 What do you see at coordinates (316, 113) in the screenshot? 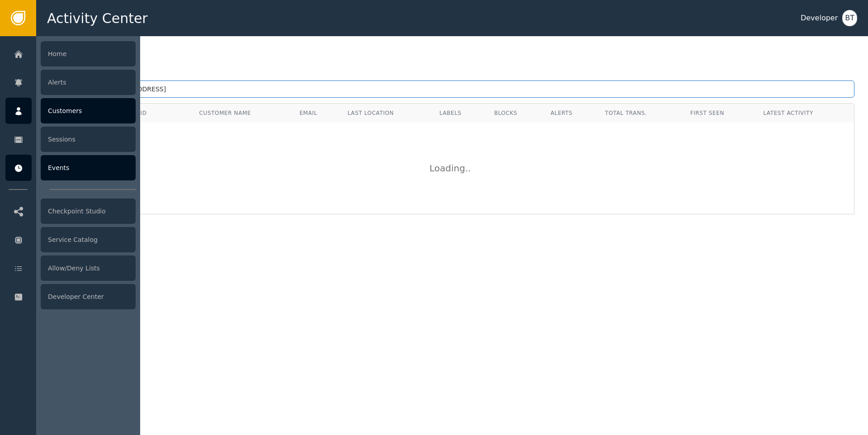
I see `div: Email` at bounding box center [316, 113].